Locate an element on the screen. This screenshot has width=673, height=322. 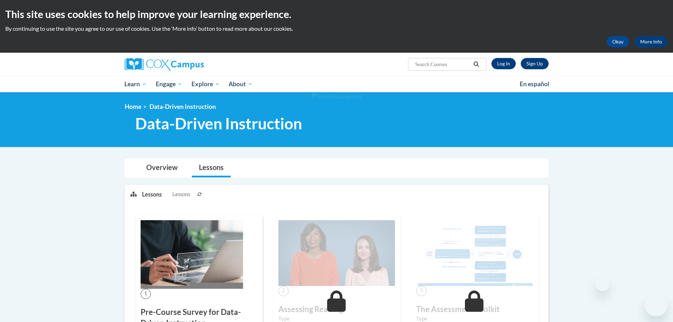
img: Cox Campus is located at coordinates (164, 64).